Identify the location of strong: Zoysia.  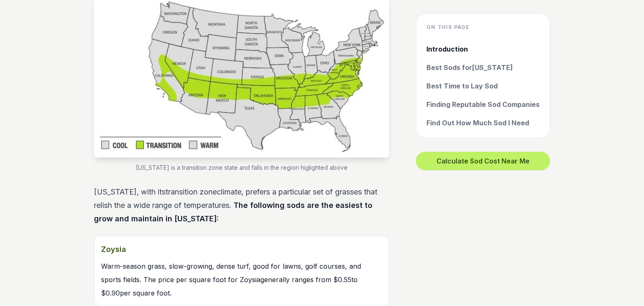
(241, 249).